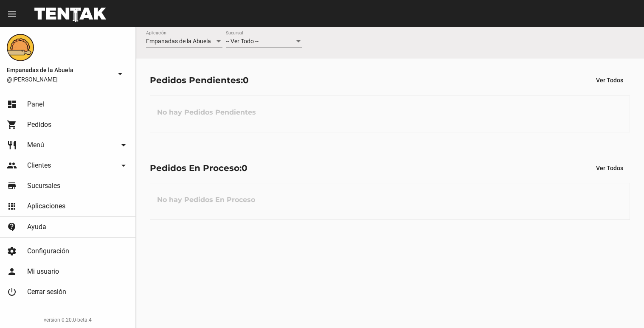  What do you see at coordinates (47, 292) in the screenshot?
I see `span: Cerrar sesión` at bounding box center [47, 292].